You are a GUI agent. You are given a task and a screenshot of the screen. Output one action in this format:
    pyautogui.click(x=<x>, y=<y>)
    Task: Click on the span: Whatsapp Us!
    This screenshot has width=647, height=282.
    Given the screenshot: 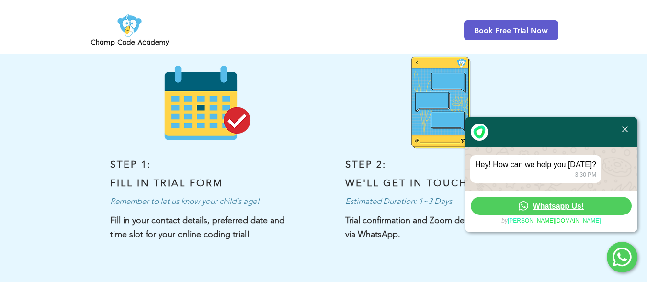 What is the action you would take?
    pyautogui.click(x=558, y=206)
    